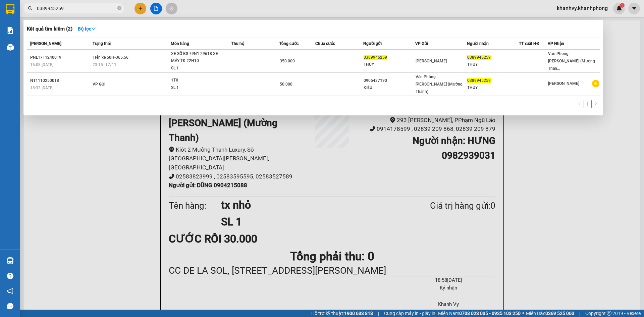 This screenshot has width=644, height=317. Describe the element at coordinates (196, 57) in the screenshot. I see `div: XE SỐ BS 79N1 29618 XE MÁY TK 22H10` at that location.